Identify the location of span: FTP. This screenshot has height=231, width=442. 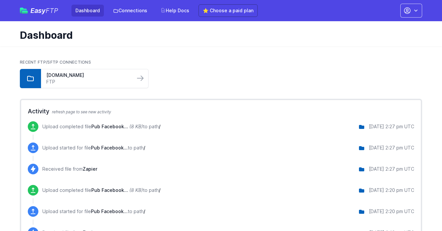
(52, 11).